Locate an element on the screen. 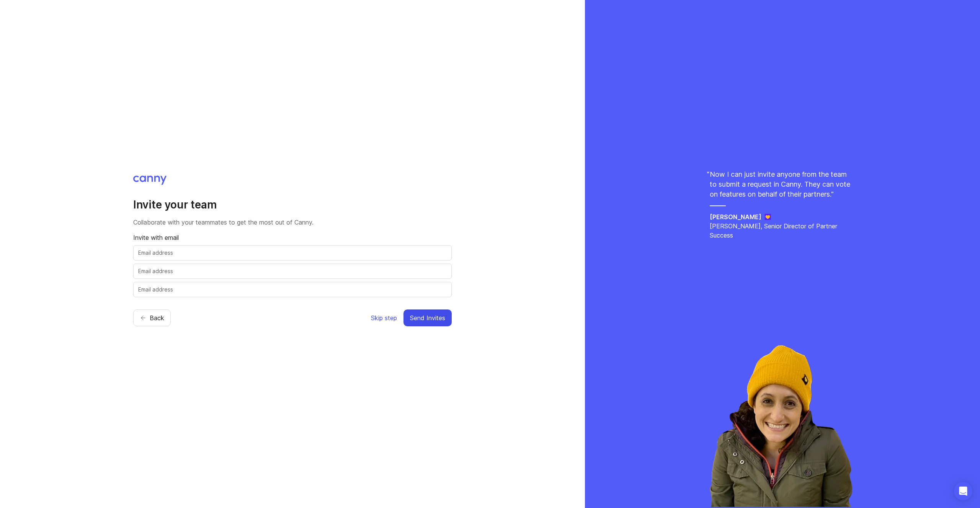  span: Skip step is located at coordinates (384, 318).